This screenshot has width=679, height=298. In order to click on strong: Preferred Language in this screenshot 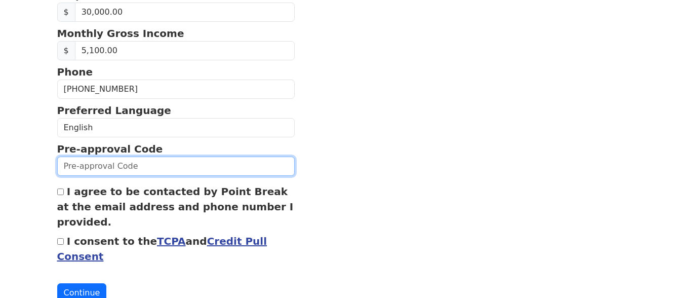, I will do `click(114, 110)`.